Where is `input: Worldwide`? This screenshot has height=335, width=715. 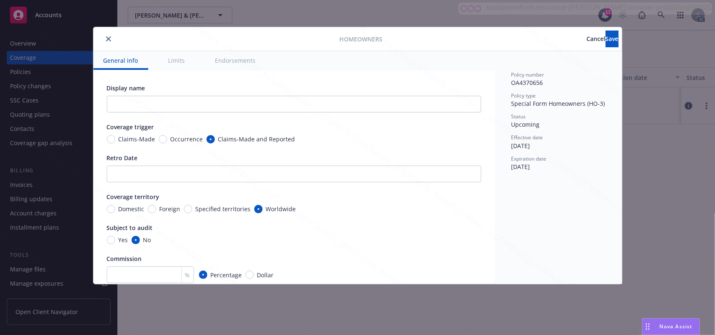
input: Worldwide is located at coordinates (258, 209).